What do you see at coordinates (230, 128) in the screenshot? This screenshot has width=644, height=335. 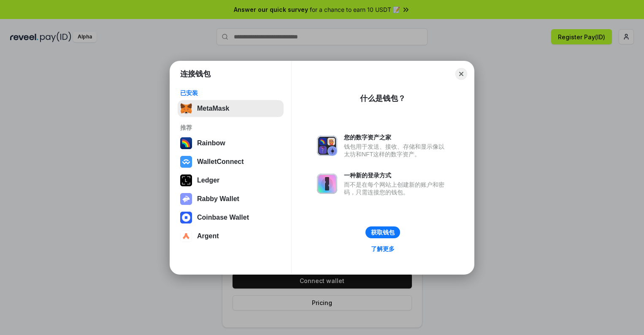 I see `div: 推荐` at bounding box center [230, 128].